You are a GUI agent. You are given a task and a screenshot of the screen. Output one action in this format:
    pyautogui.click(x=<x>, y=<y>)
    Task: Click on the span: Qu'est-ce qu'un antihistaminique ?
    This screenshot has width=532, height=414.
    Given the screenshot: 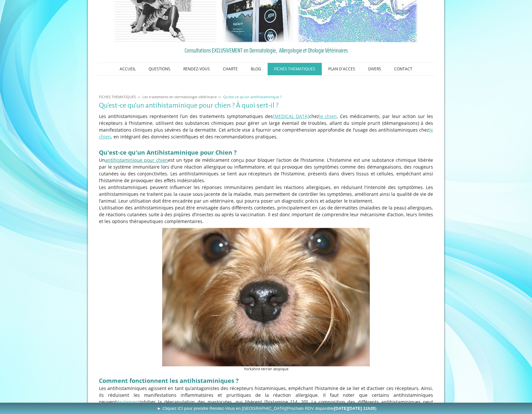 What is the action you would take?
    pyautogui.click(x=252, y=97)
    